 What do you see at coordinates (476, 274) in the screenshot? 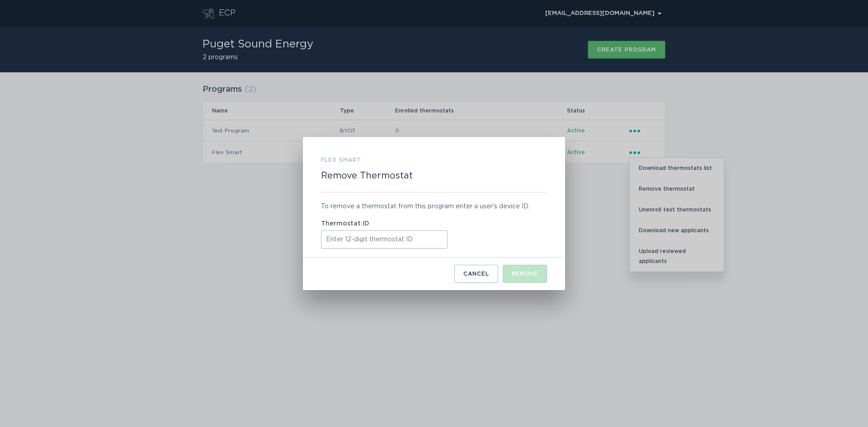
I see `button: Cancel` at bounding box center [476, 274].